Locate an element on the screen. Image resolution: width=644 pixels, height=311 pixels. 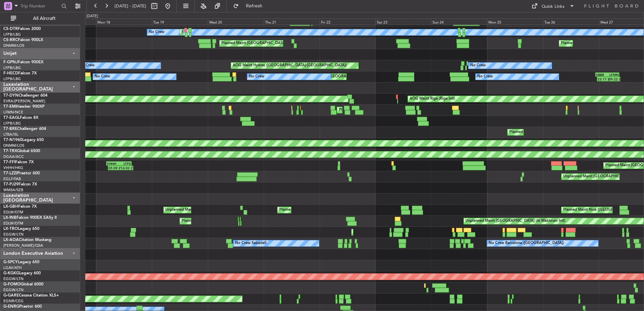
a: F-HECDFalcon 7X is located at coordinates (20, 74).